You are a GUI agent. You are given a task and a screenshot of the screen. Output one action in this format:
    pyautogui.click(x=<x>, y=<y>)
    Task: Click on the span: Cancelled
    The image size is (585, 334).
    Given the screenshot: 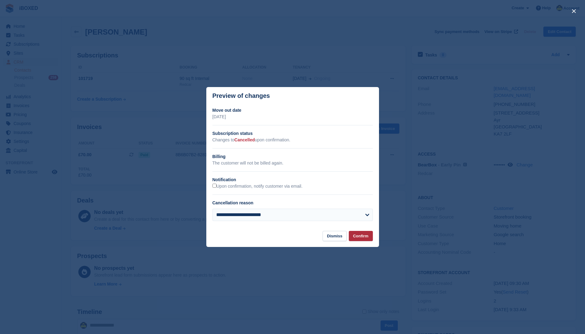 What is the action you would take?
    pyautogui.click(x=245, y=140)
    